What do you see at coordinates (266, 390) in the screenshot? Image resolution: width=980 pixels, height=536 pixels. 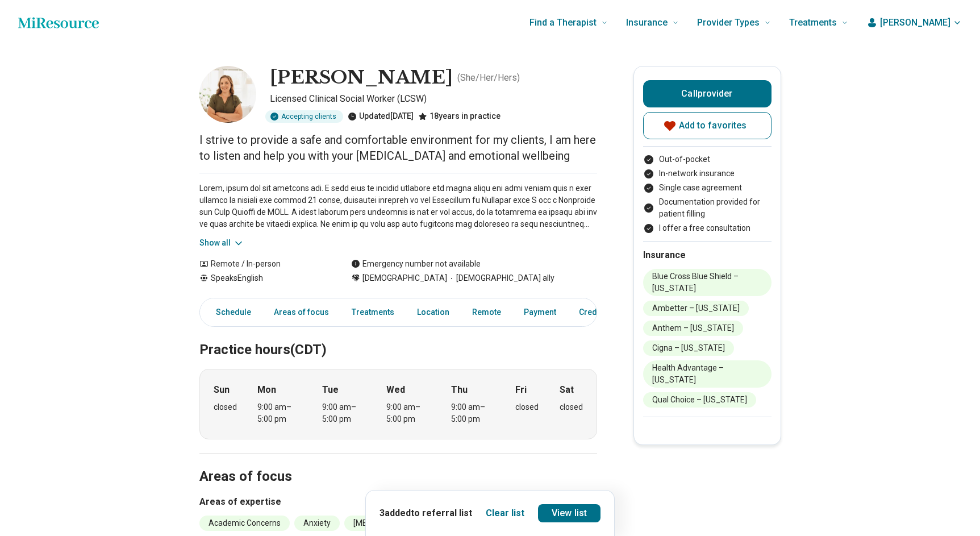 I see `strong: Mon` at bounding box center [266, 390].